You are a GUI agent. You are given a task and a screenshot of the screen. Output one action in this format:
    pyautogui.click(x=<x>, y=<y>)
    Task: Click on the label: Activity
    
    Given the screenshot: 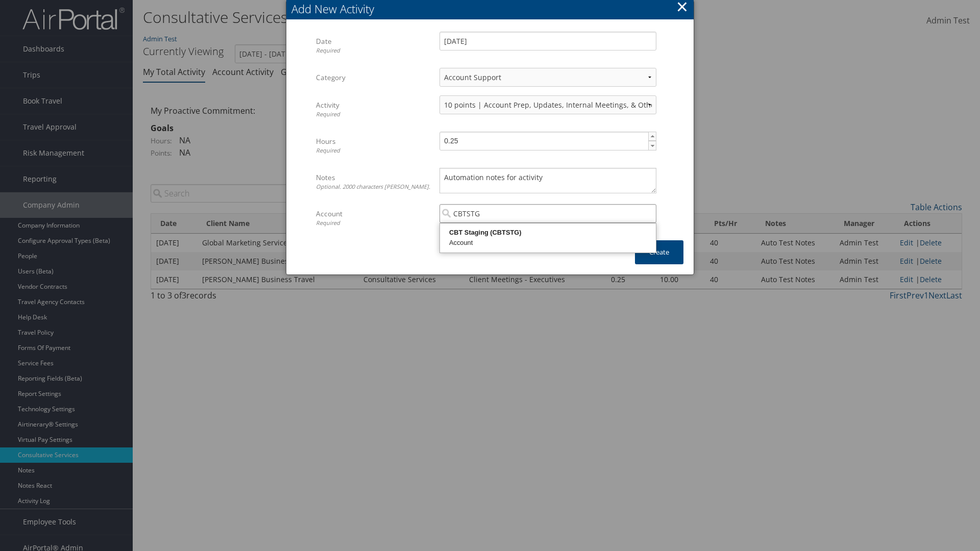 What is the action you would take?
    pyautogui.click(x=374, y=109)
    